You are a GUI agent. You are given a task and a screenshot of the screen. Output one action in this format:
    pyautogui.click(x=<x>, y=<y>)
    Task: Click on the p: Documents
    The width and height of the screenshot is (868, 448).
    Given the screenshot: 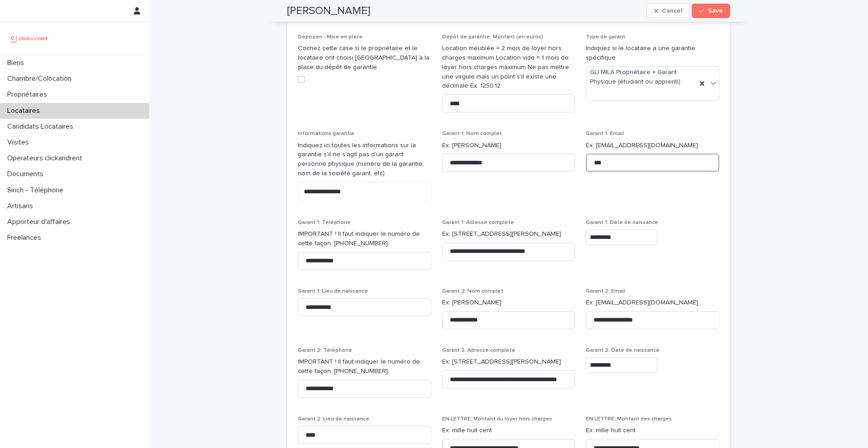 What is the action you would take?
    pyautogui.click(x=27, y=174)
    